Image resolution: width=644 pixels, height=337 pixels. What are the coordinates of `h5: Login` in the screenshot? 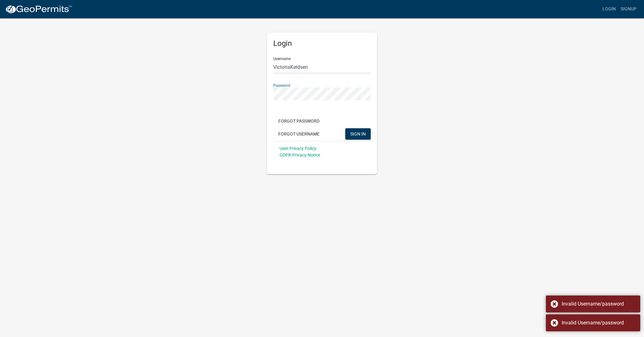 It's located at (322, 43).